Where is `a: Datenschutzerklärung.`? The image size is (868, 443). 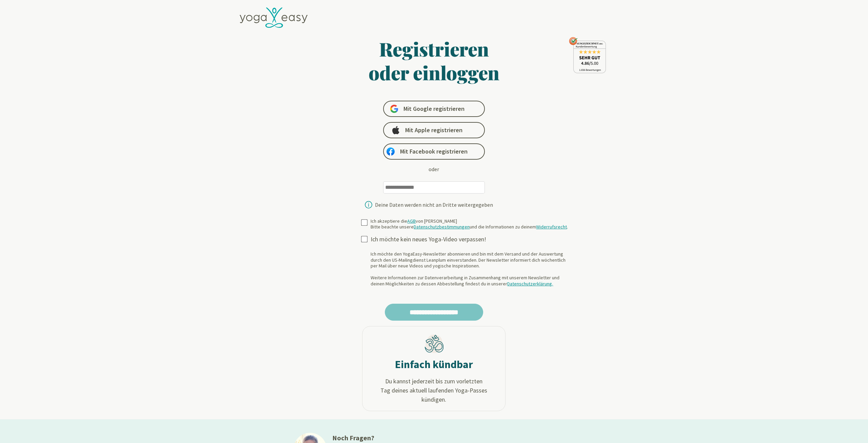 a: Datenschutzerklärung. is located at coordinates (530, 284).